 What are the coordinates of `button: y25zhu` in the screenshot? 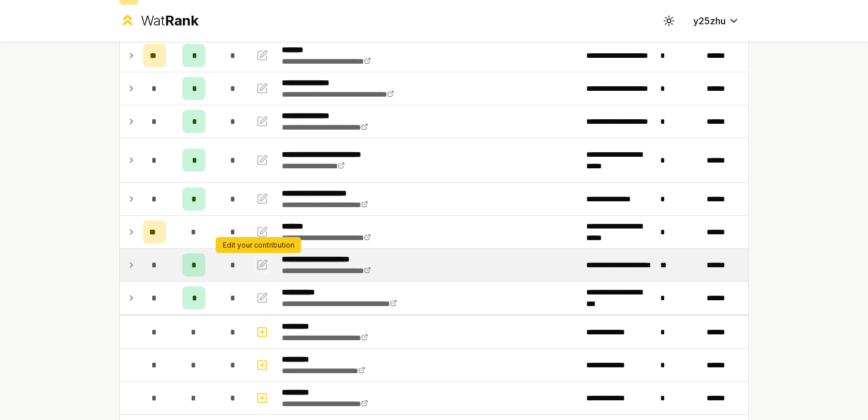 It's located at (716, 21).